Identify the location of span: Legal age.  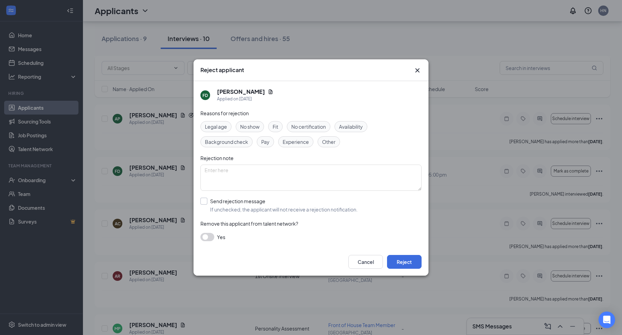
(216, 127).